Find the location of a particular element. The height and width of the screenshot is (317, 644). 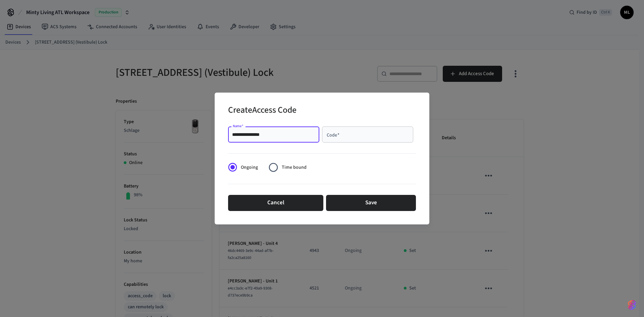

label: Name is located at coordinates (238, 126).